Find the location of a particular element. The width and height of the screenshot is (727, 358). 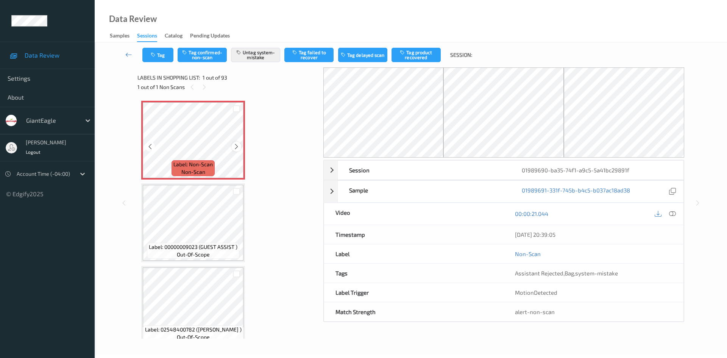

span: Label: 00000009023 (GUEST ASSIST ) is located at coordinates (193, 247).